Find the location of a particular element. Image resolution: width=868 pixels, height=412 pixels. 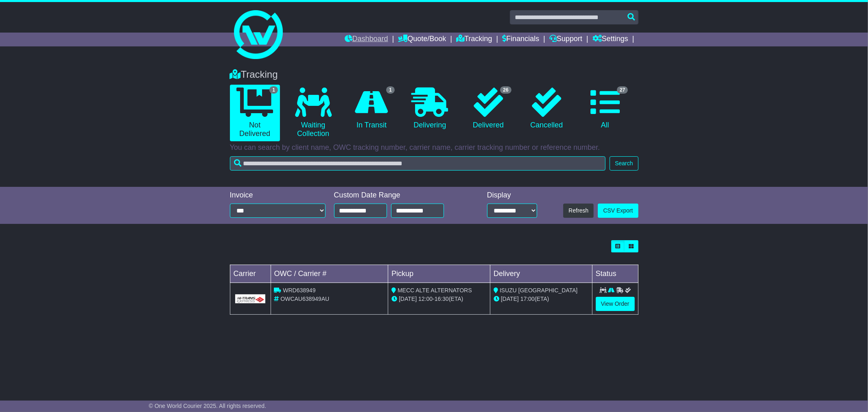

a: 1 In Transit is located at coordinates (371, 109).